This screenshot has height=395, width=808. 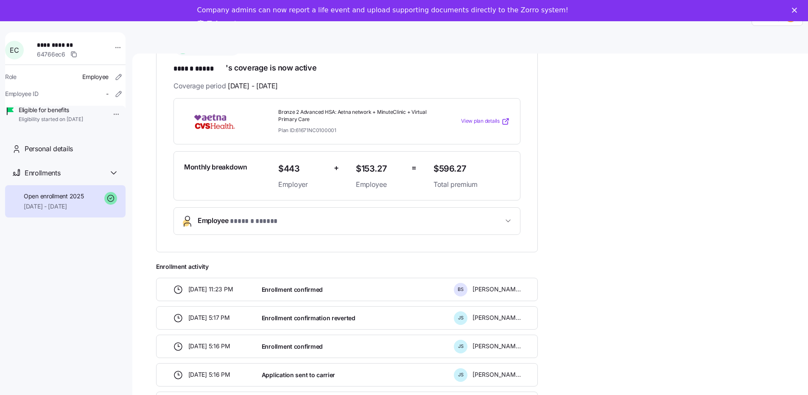 I want to click on span: Application sent to carrier, so click(x=298, y=375).